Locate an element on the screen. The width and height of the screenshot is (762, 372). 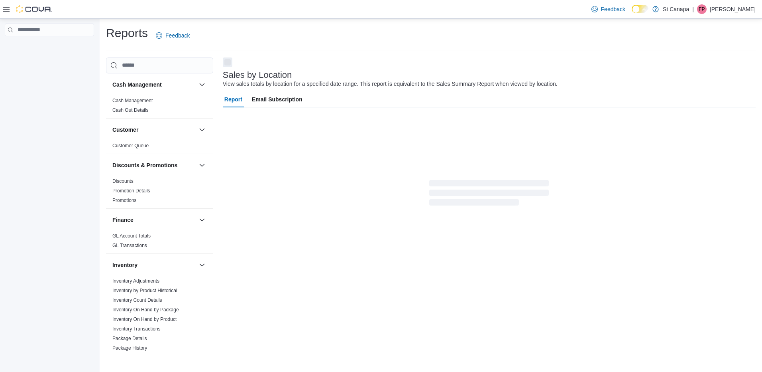
a: GL Account Totals is located at coordinates (132, 236).